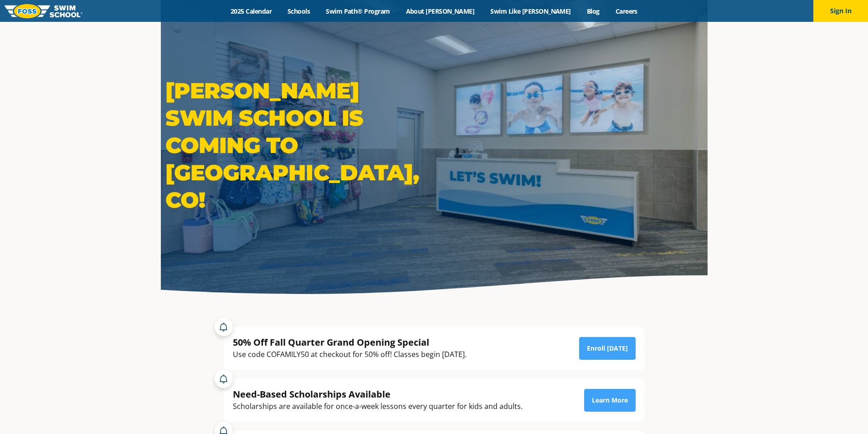  What do you see at coordinates (626, 11) in the screenshot?
I see `a: Careers` at bounding box center [626, 11].